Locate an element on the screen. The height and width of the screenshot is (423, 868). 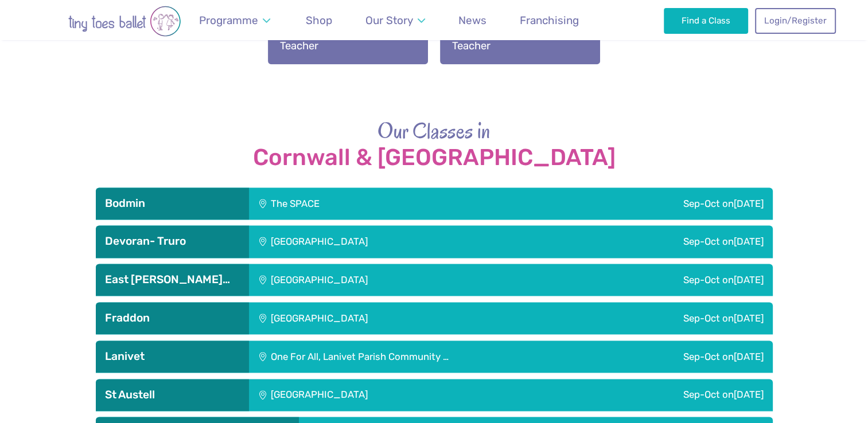
span: Our Story is located at coordinates (389, 20).